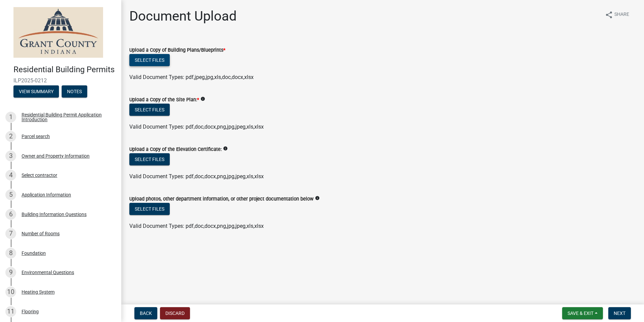 The height and width of the screenshot is (322, 644). Describe the element at coordinates (146, 313) in the screenshot. I see `span: Back` at that location.